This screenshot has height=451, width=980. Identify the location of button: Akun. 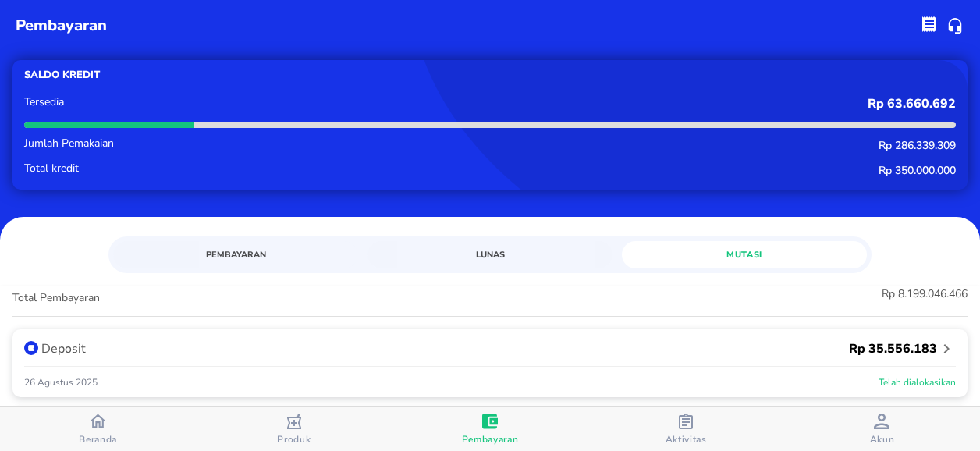
(882, 429).